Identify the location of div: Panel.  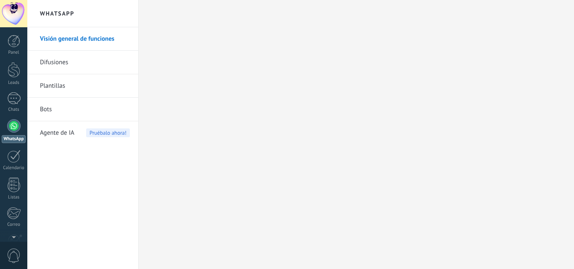
(14, 53).